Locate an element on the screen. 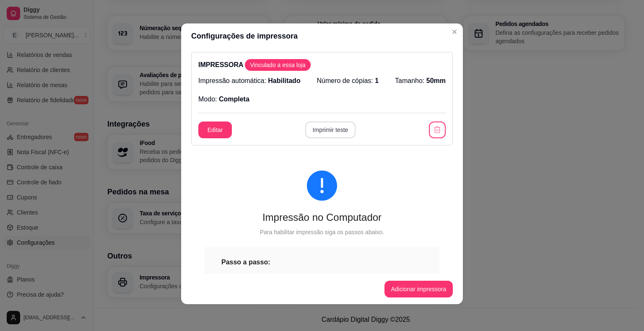 This screenshot has width=644, height=331. span: 50mm is located at coordinates (436, 80).